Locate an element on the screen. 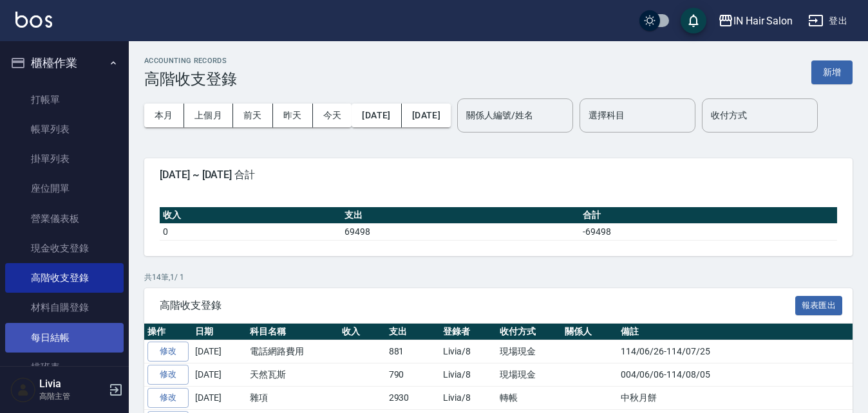 Image resolution: width=868 pixels, height=413 pixels. a: 掛單列表 is located at coordinates (64, 159).